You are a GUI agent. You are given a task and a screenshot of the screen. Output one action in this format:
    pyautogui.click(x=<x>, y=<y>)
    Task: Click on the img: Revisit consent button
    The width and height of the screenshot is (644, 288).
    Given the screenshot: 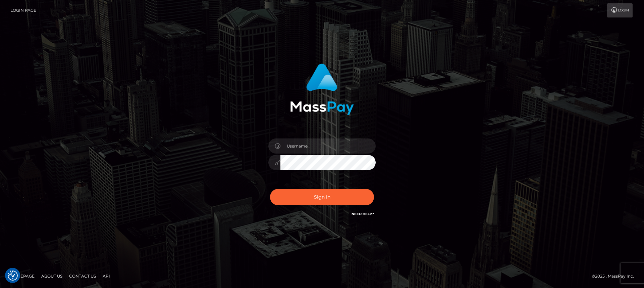 What is the action you would take?
    pyautogui.click(x=13, y=275)
    